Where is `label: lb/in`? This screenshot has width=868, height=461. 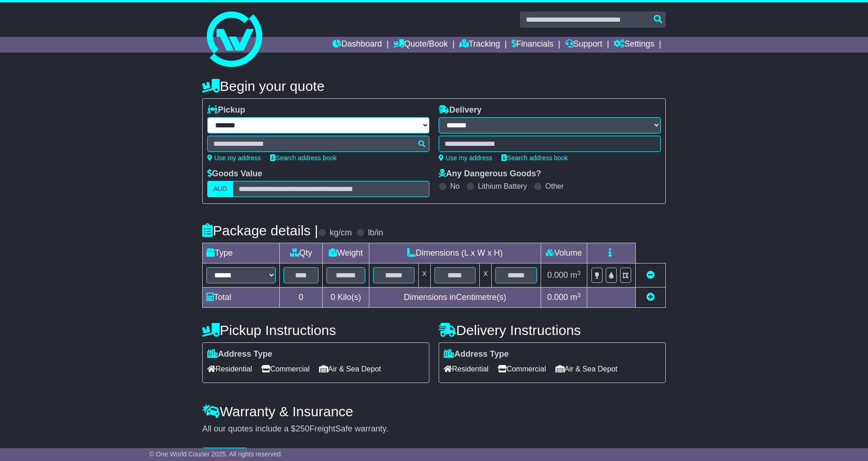 label: lb/in is located at coordinates (375, 233).